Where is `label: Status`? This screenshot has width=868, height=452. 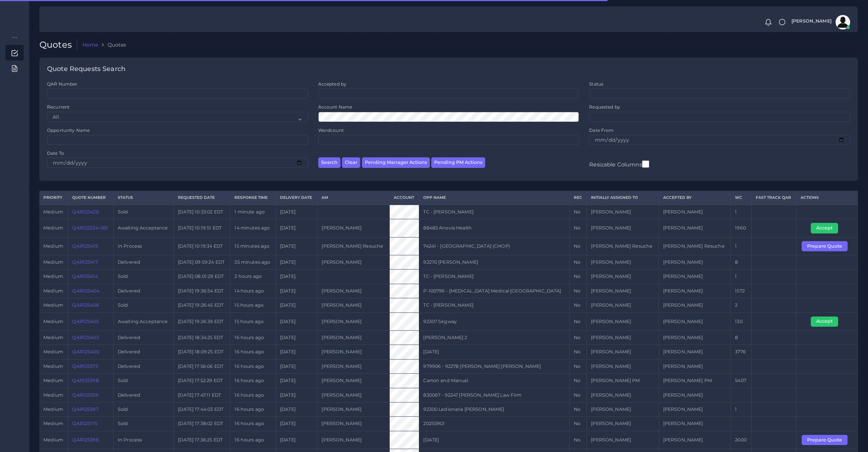 label: Status is located at coordinates (596, 84).